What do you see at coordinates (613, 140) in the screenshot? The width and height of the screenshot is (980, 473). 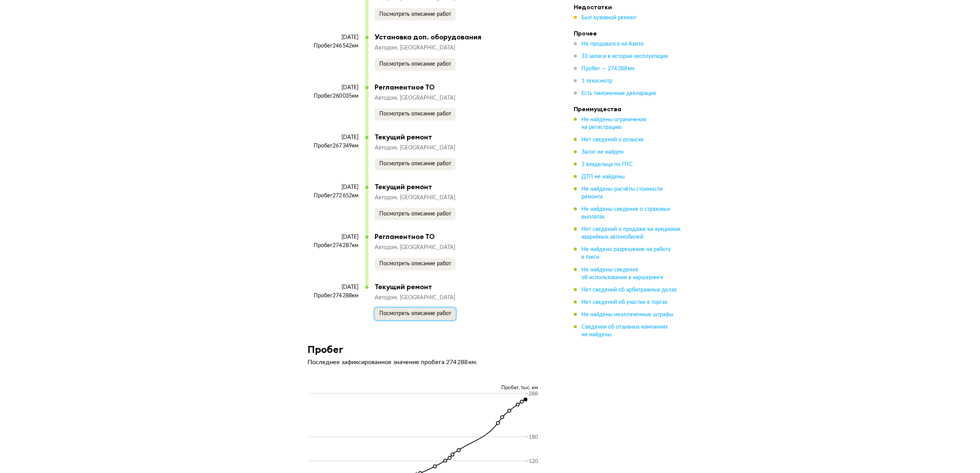 I see `span: Нет сведений о розыске` at bounding box center [613, 140].